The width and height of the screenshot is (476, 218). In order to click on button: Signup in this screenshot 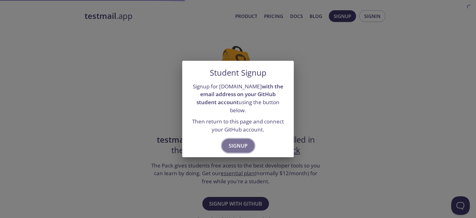, I will do `click(238, 146)`.